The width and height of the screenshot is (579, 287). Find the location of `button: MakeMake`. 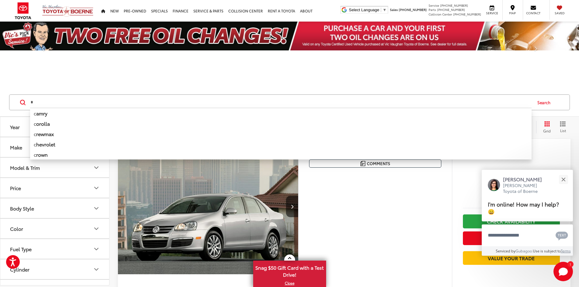

button: MakeMake is located at coordinates (55, 147).